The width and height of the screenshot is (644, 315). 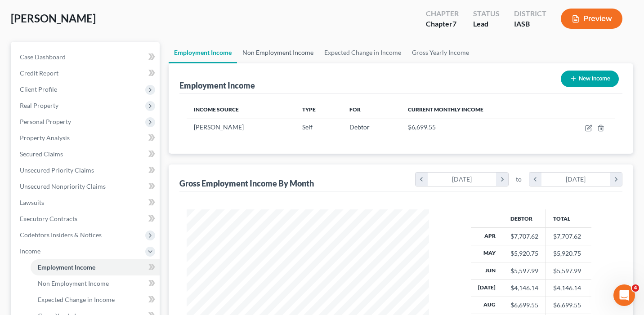 I want to click on span: Non Employment Income, so click(x=73, y=283).